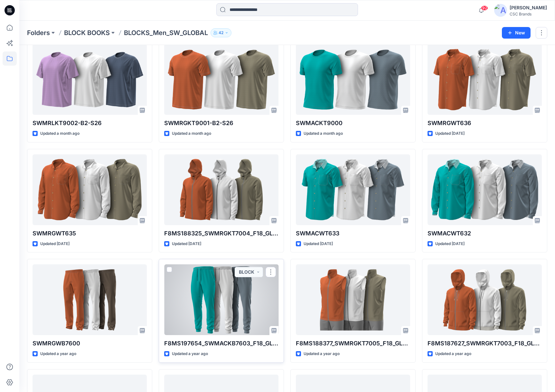 This screenshot has height=392, width=555. Describe the element at coordinates (89, 123) in the screenshot. I see `p: SWMRLKT9002-B2-S26` at that location.